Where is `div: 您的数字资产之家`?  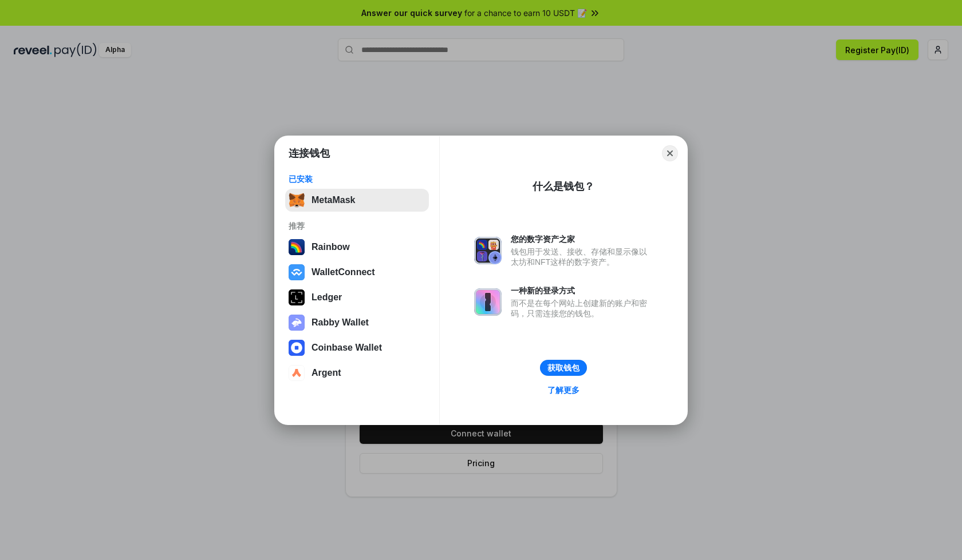 div: 您的数字资产之家 is located at coordinates (582, 239).